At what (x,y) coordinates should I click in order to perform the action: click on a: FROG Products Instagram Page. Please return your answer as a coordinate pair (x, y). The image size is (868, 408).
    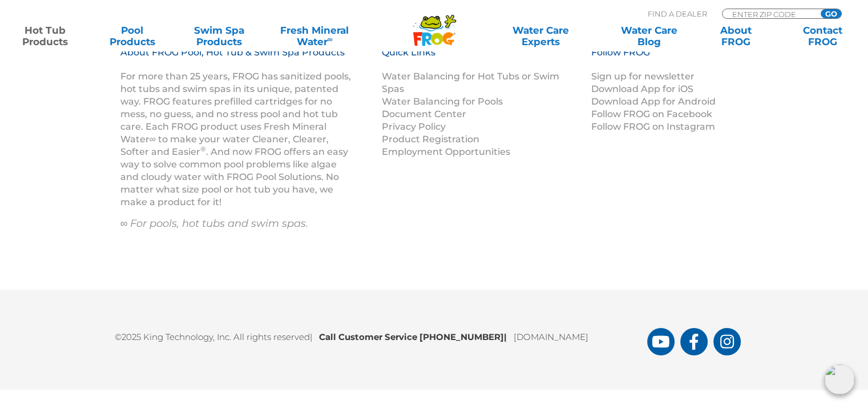
    Looking at the image, I should click on (727, 342).